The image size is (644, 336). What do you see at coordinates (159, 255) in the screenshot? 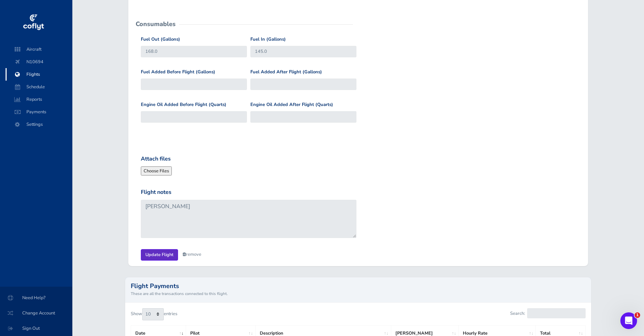
I see `input: Update Flight` at bounding box center [159, 255].